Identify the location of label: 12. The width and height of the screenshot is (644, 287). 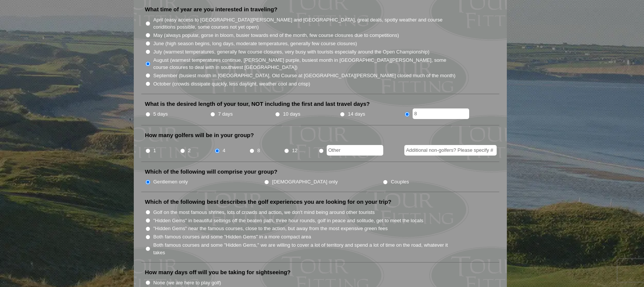
(294, 151).